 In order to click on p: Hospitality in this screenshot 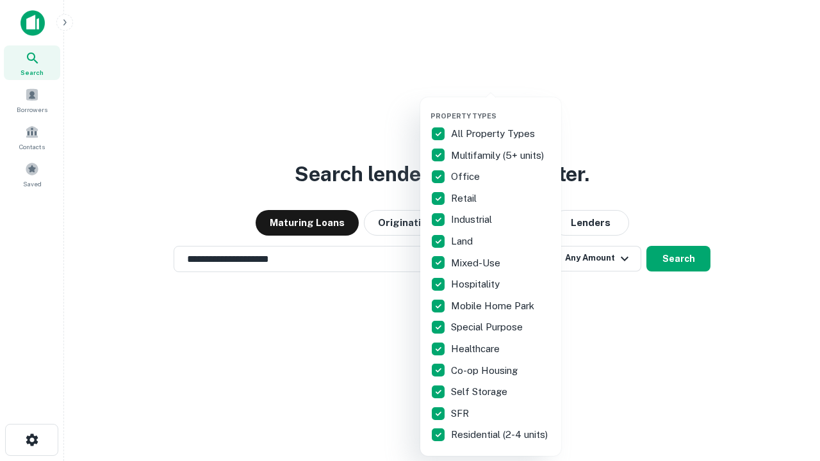, I will do `click(477, 284)`.